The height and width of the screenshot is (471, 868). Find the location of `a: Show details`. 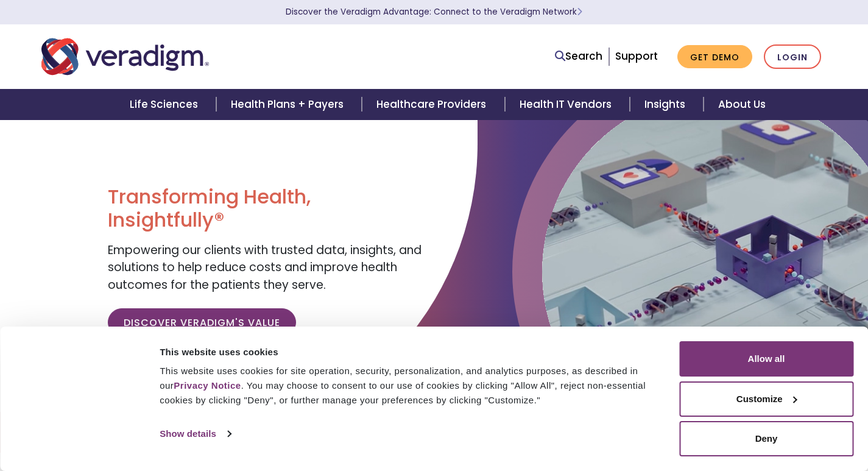

a: Show details is located at coordinates (195, 434).